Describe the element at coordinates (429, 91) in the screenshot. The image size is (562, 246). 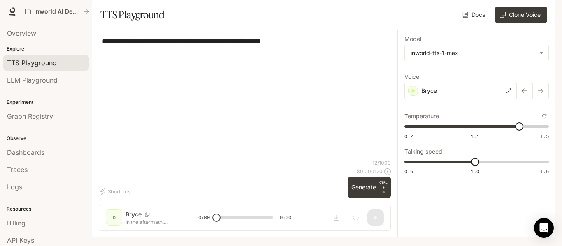
I see `p: Bryce` at that location.